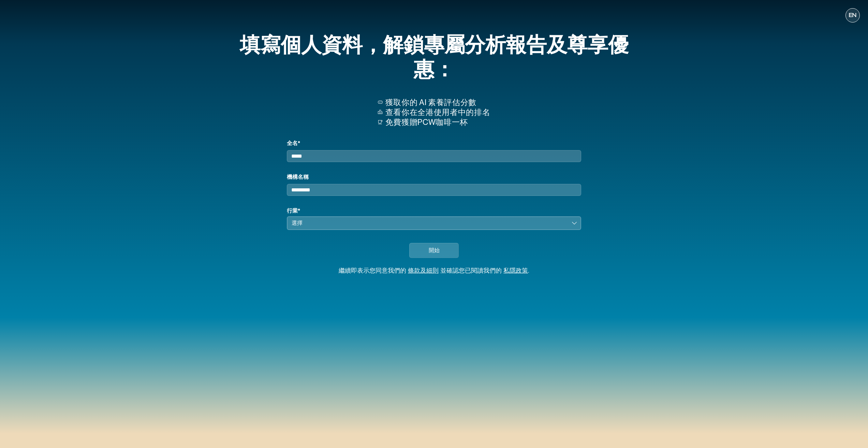 This screenshot has width=868, height=448. What do you see at coordinates (434, 177) in the screenshot?
I see `label: 機構名稱` at bounding box center [434, 177].